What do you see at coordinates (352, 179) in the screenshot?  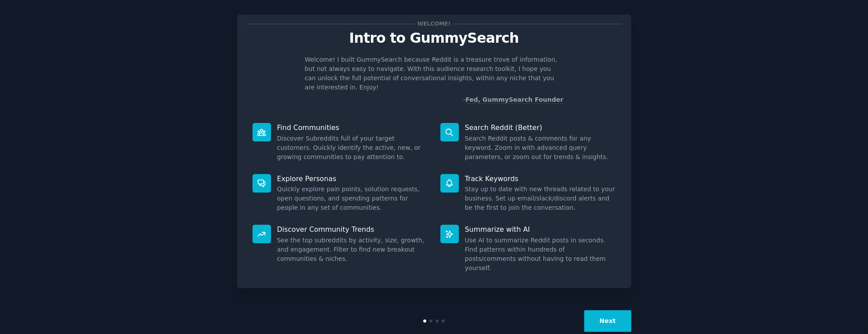 I see `p: Explore Personas` at bounding box center [352, 179].